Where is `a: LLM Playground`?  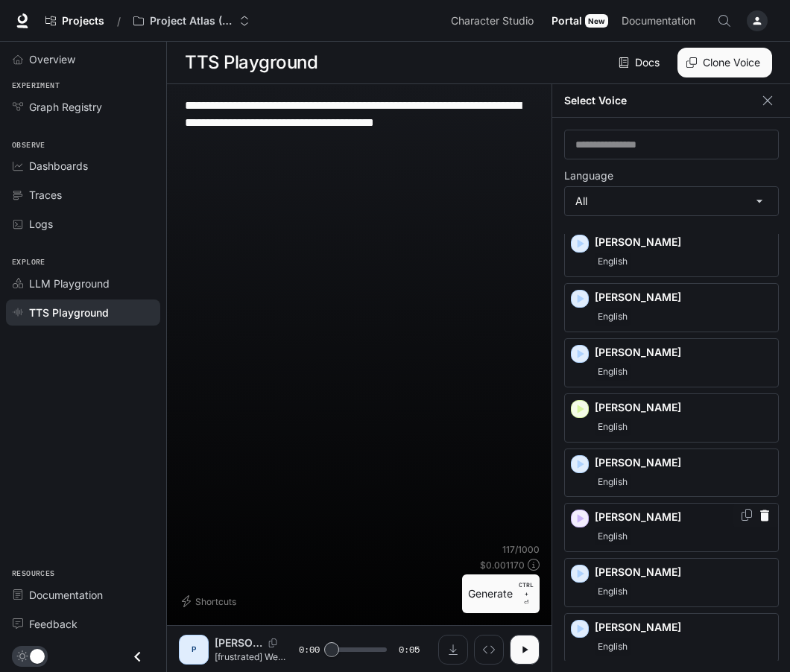
a: LLM Playground is located at coordinates (83, 283).